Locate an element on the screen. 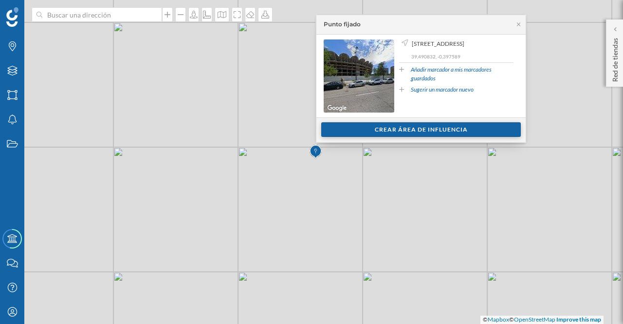  img: streetview is located at coordinates (359, 76).